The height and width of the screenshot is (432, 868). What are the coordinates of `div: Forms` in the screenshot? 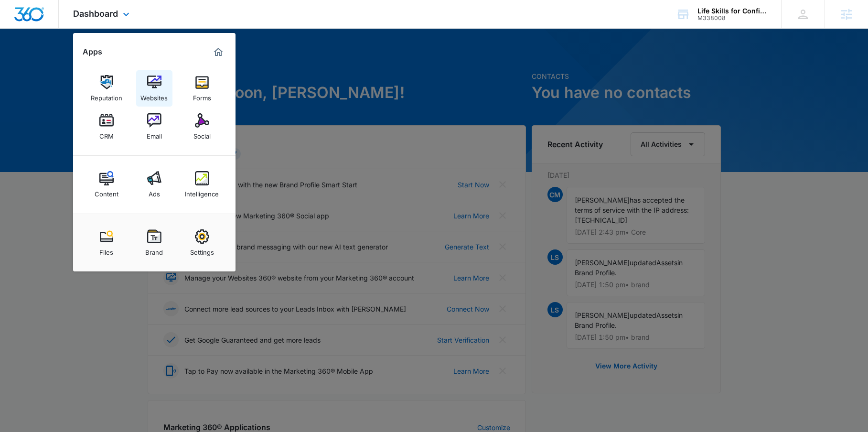 It's located at (202, 96).